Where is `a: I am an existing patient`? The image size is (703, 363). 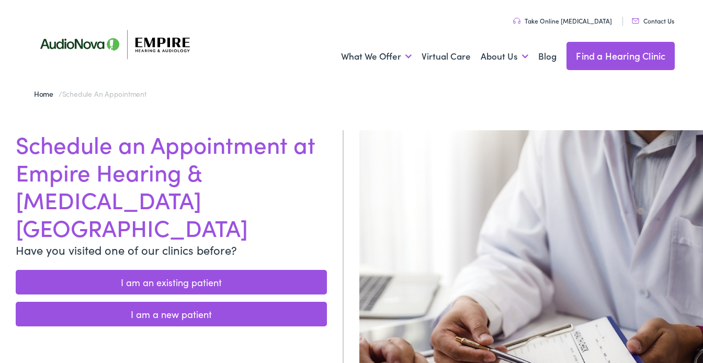 a: I am an existing patient is located at coordinates (171, 282).